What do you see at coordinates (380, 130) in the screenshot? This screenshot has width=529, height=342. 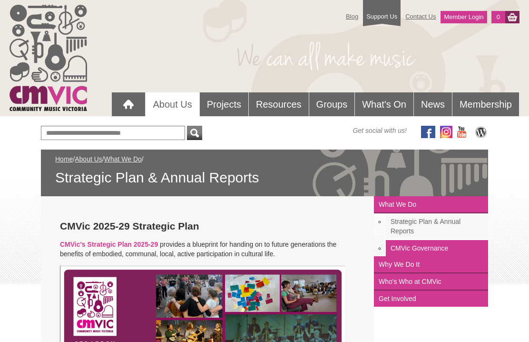 I see `span: Get social with us!` at bounding box center [380, 130].